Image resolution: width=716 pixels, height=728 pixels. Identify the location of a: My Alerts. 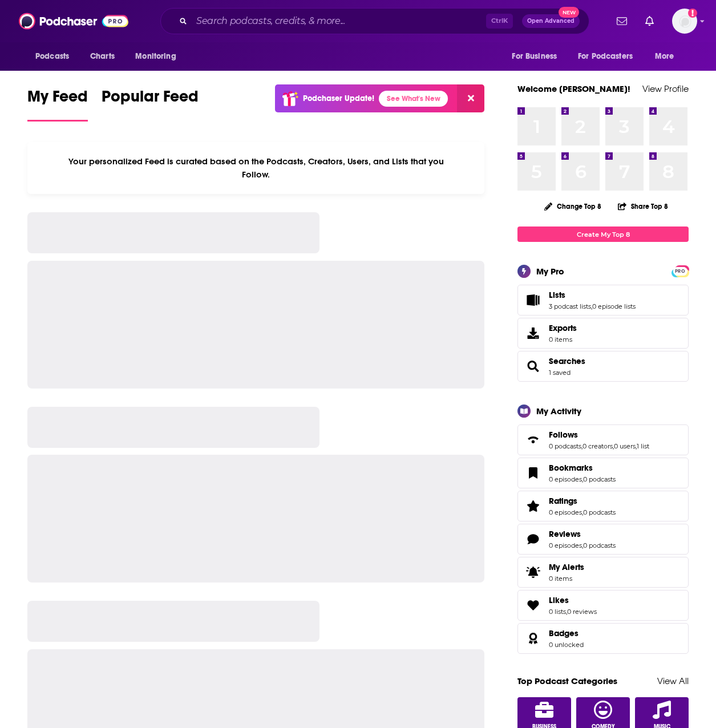
(603, 572).